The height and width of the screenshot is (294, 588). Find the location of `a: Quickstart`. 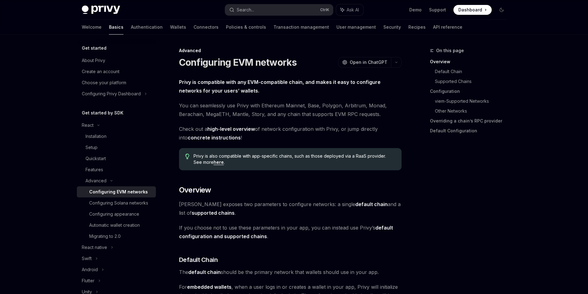

a: Quickstart is located at coordinates (116, 159).